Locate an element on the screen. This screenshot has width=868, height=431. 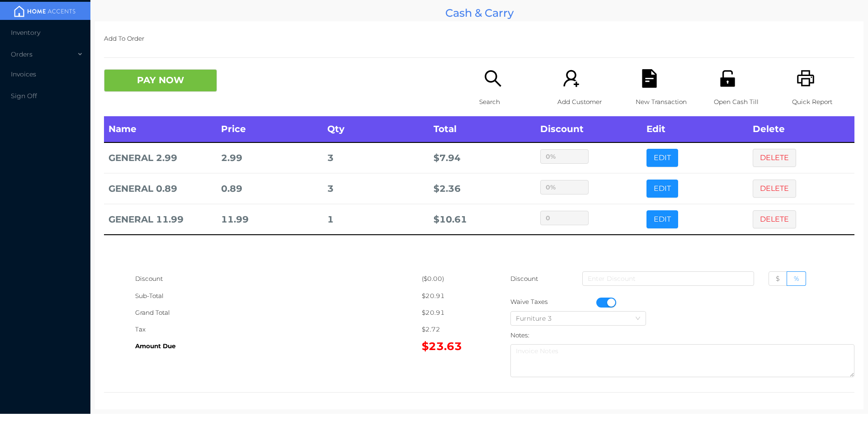
i: icon: printer is located at coordinates (806, 78).